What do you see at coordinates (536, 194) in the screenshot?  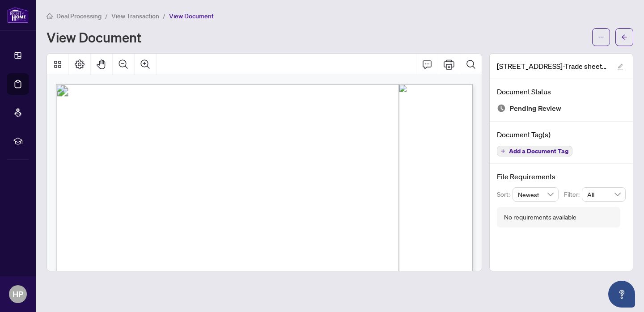 I see `span: Newest` at bounding box center [536, 194].